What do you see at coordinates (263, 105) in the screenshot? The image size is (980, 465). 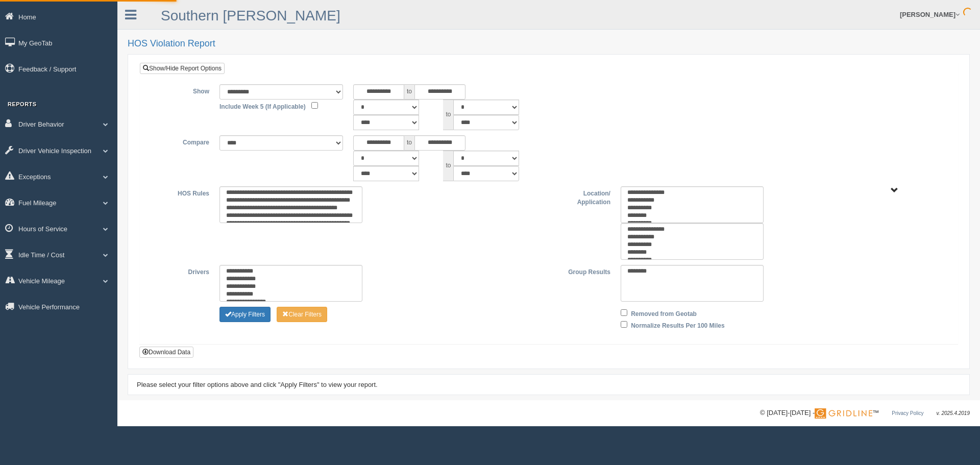 I see `label: Include Week 5 (If Applicable)` at bounding box center [263, 105].